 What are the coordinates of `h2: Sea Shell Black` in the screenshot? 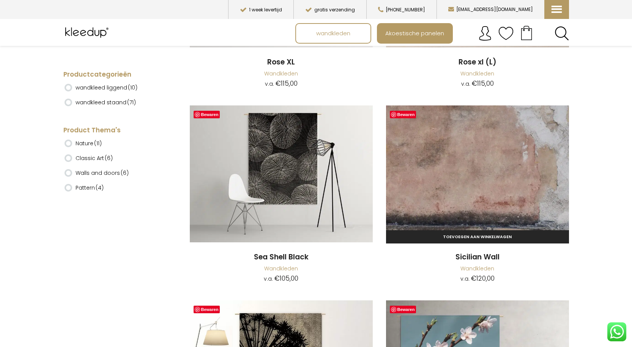 It's located at (281, 257).